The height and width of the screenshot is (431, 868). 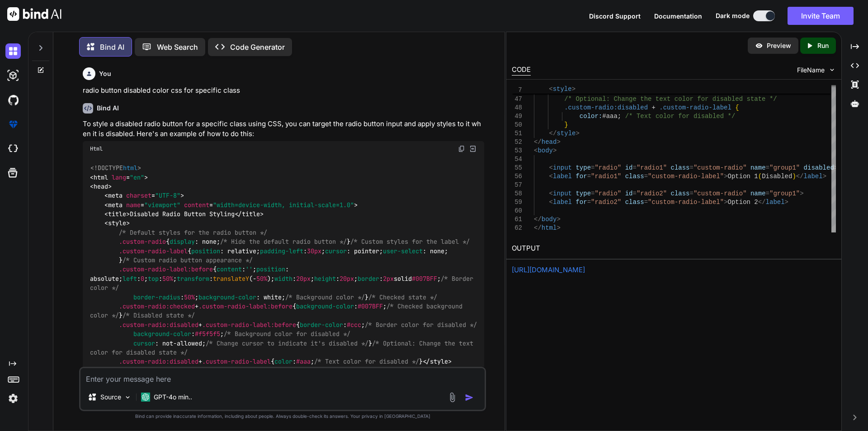 What do you see at coordinates (678, 16) in the screenshot?
I see `button: Documentation` at bounding box center [678, 16].